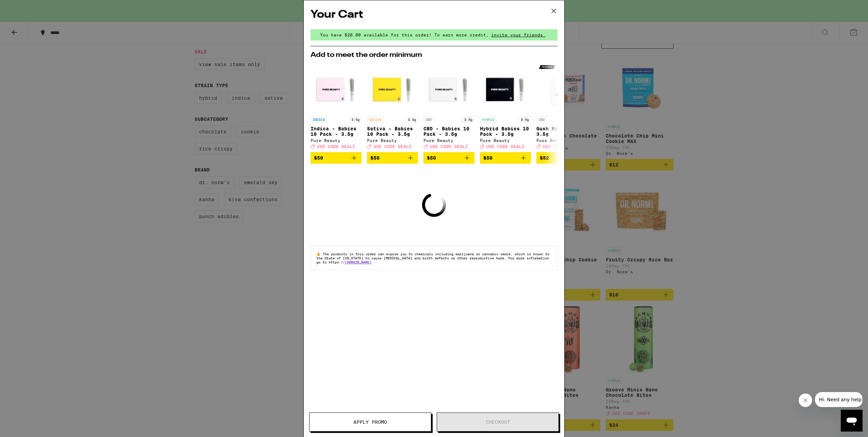  Describe the element at coordinates (434, 55) in the screenshot. I see `h2: Add to meet the order minimum` at that location.